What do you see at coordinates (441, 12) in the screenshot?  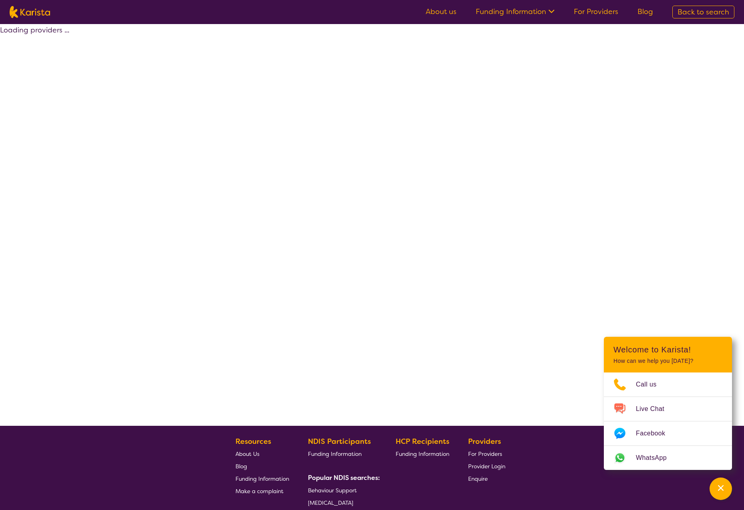 I see `a: About us` at bounding box center [441, 12].